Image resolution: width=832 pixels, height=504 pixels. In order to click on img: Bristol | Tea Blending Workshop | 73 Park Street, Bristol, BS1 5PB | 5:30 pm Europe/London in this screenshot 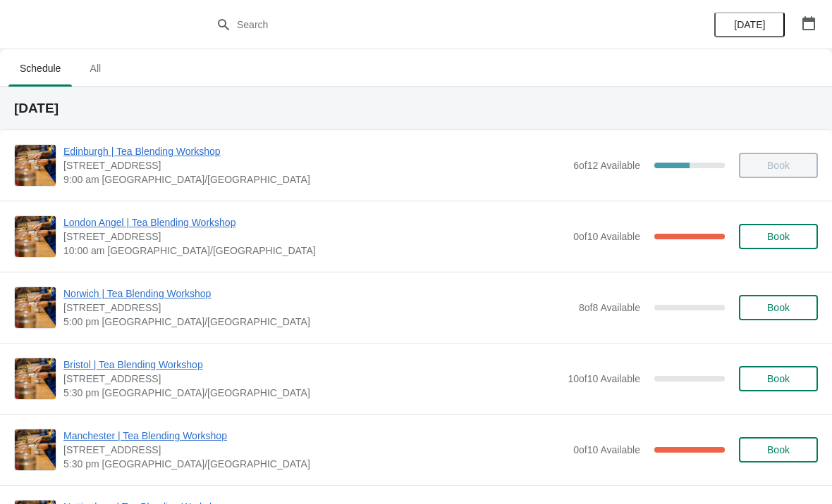, I will do `click(35, 379)`.